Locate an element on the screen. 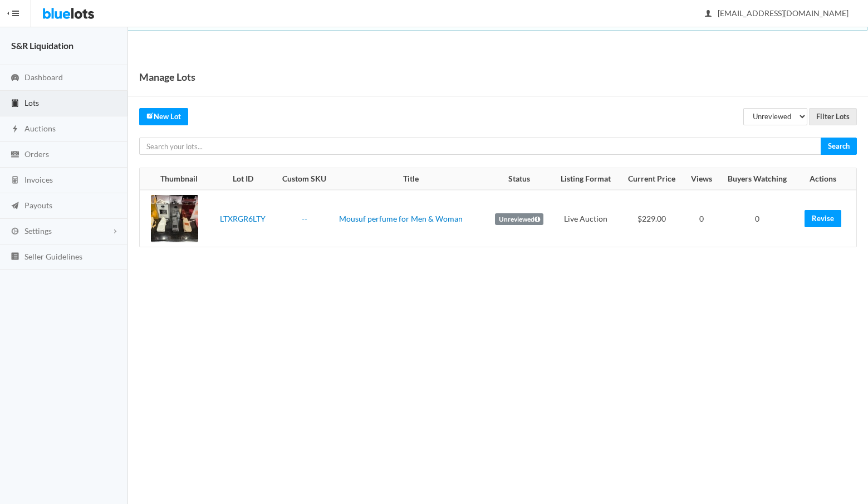 The image size is (868, 504). th: Buyers Watching is located at coordinates (758, 180).